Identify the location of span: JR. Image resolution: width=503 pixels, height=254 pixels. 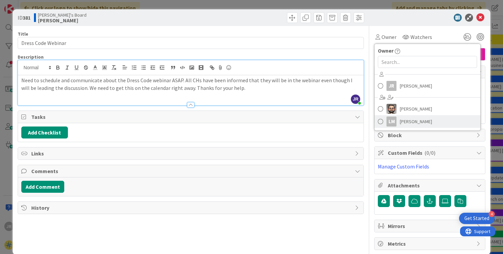
(356, 99).